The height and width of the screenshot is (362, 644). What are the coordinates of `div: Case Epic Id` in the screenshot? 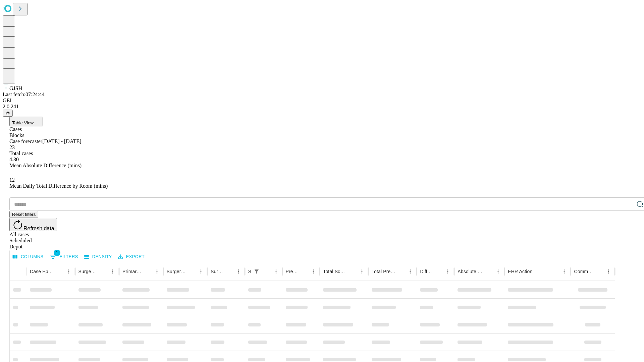 It's located at (42, 272).